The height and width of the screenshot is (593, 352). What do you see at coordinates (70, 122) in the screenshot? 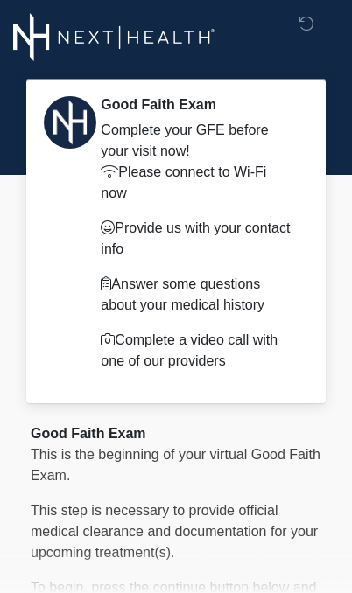
I see `img: Agent Avatar` at bounding box center [70, 122].